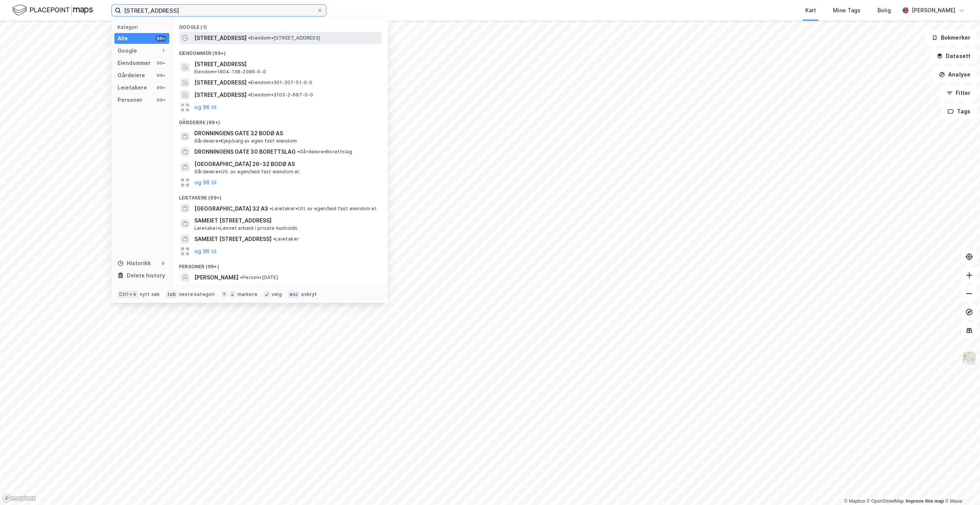 Image resolution: width=980 pixels, height=505 pixels. Describe the element at coordinates (286, 239) in the screenshot. I see `span: Leietaker` at that location.